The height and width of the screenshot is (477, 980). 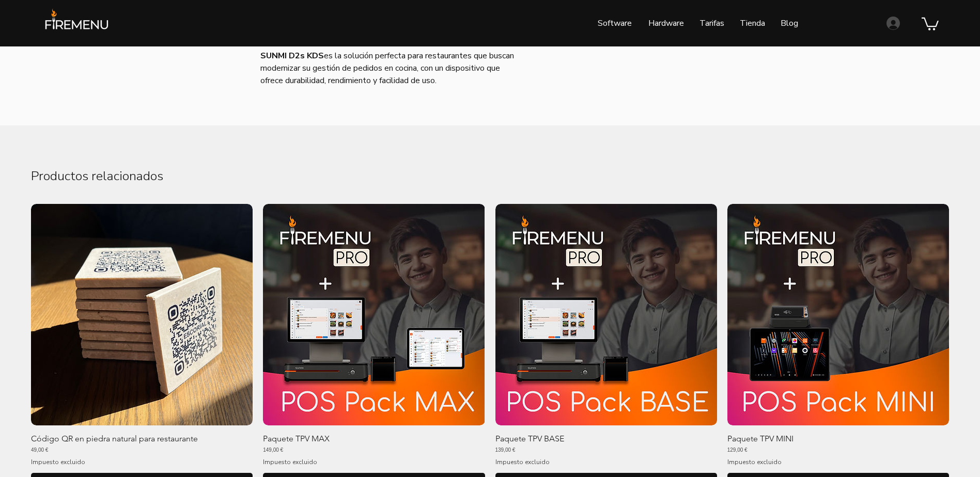 I want to click on p: es la solución perfecta para restaurantes que buscan modernizar su gestión de pedidos en cocina, ..., so click(x=389, y=68).